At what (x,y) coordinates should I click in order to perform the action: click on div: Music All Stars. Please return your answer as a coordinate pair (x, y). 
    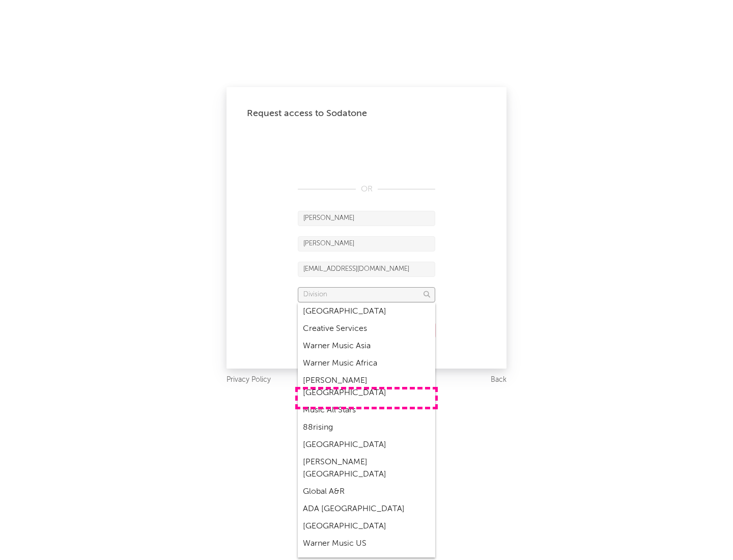
    Looking at the image, I should click on (366, 410).